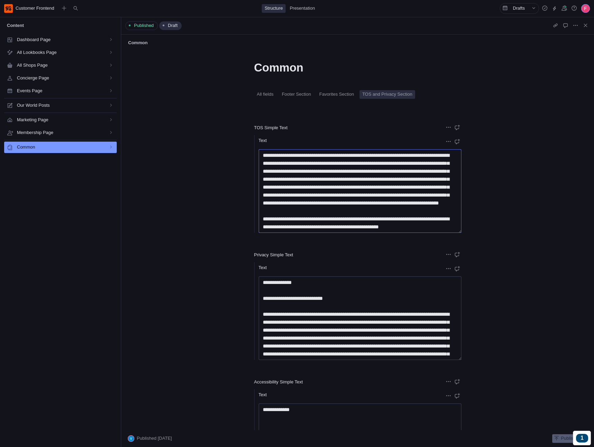 The height and width of the screenshot is (447, 594). Describe the element at coordinates (58, 91) in the screenshot. I see `span: Events Page` at that location.